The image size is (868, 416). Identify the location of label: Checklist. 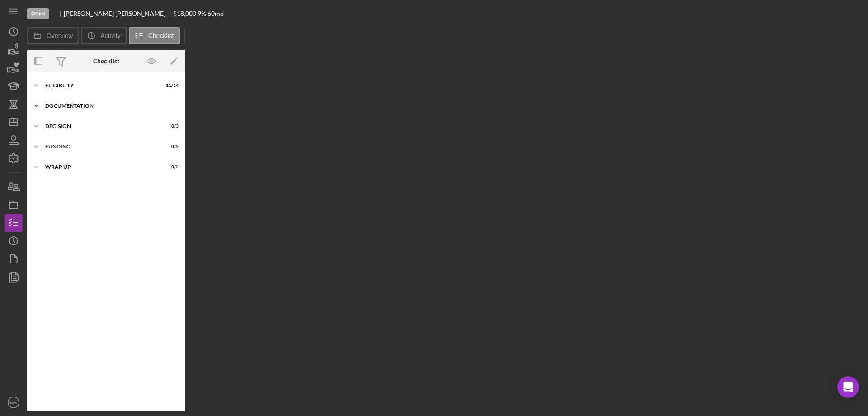
(161, 35).